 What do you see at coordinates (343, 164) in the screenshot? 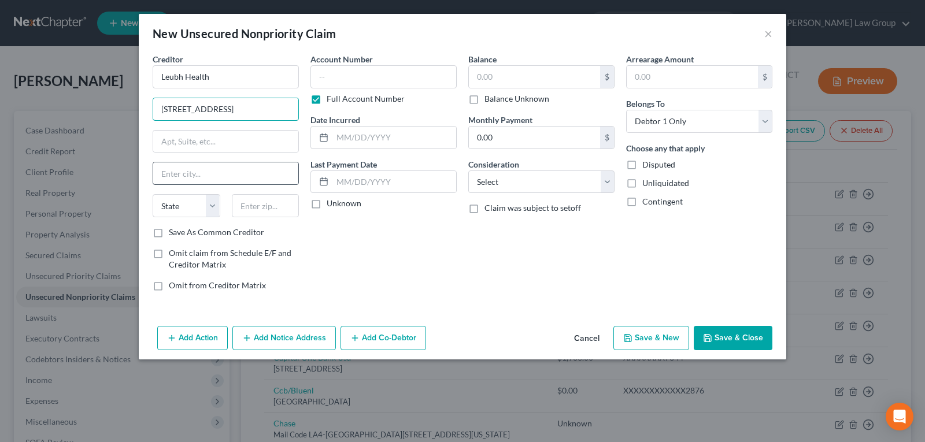
I see `label: Last Payment Date` at bounding box center [343, 164].